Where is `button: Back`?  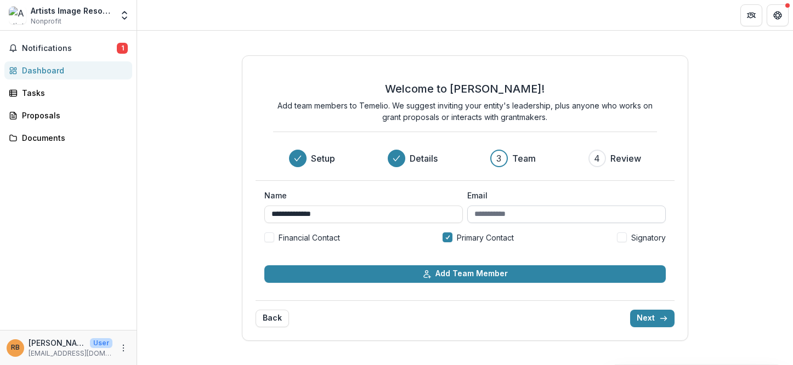 button: Back is located at coordinates (272, 319).